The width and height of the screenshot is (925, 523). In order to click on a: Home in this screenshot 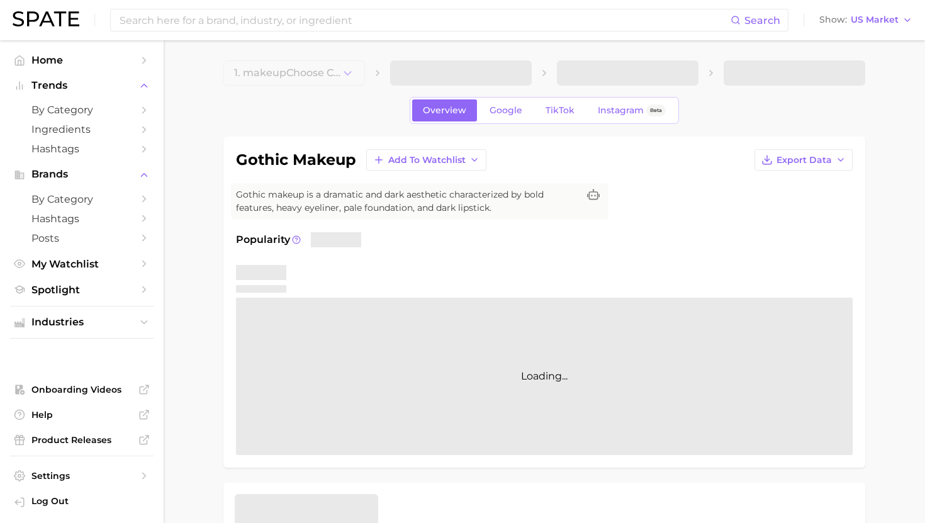, I will do `click(82, 60)`.